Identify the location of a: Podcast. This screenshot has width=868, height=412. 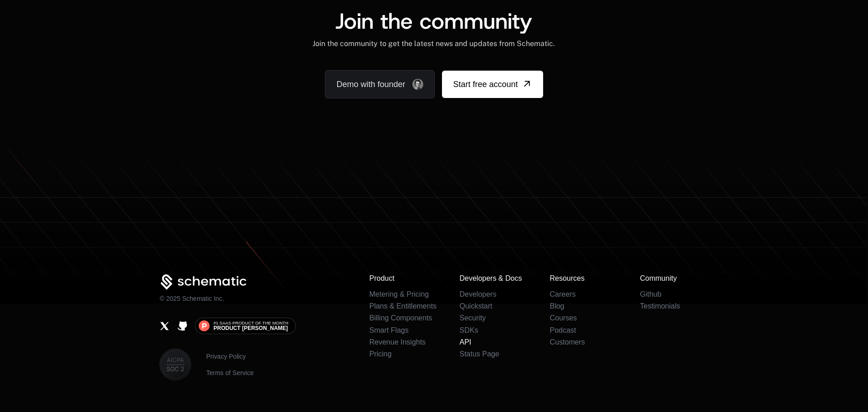
(563, 330).